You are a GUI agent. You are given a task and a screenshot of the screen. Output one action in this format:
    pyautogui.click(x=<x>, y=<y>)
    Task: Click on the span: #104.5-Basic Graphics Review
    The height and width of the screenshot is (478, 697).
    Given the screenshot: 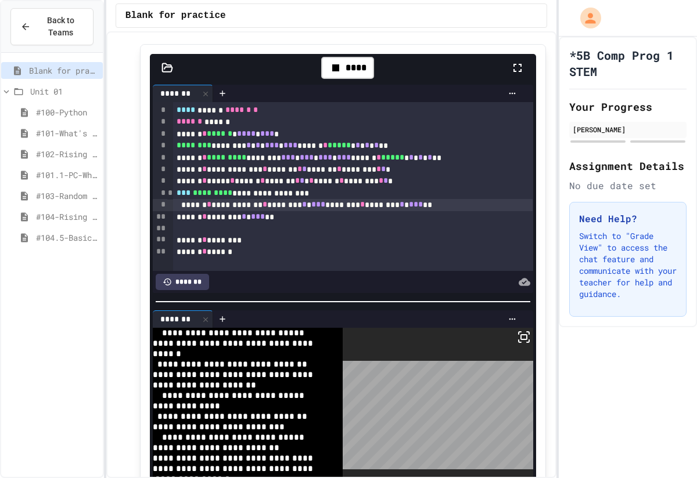 What is the action you would take?
    pyautogui.click(x=67, y=237)
    